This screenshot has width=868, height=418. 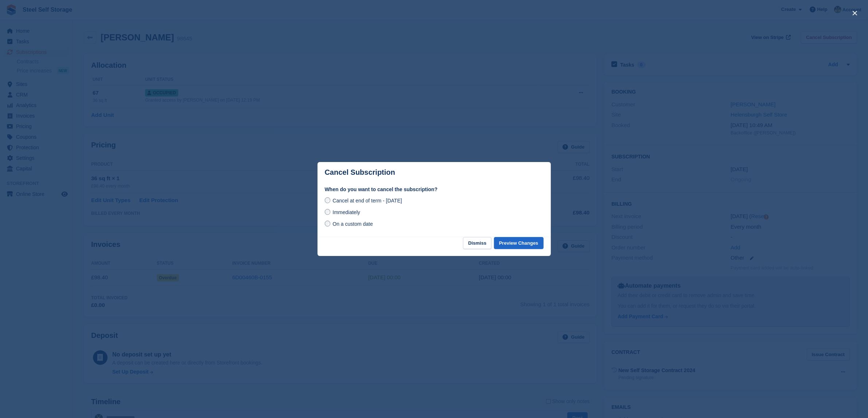 I want to click on input: On a custom date, so click(x=327, y=224).